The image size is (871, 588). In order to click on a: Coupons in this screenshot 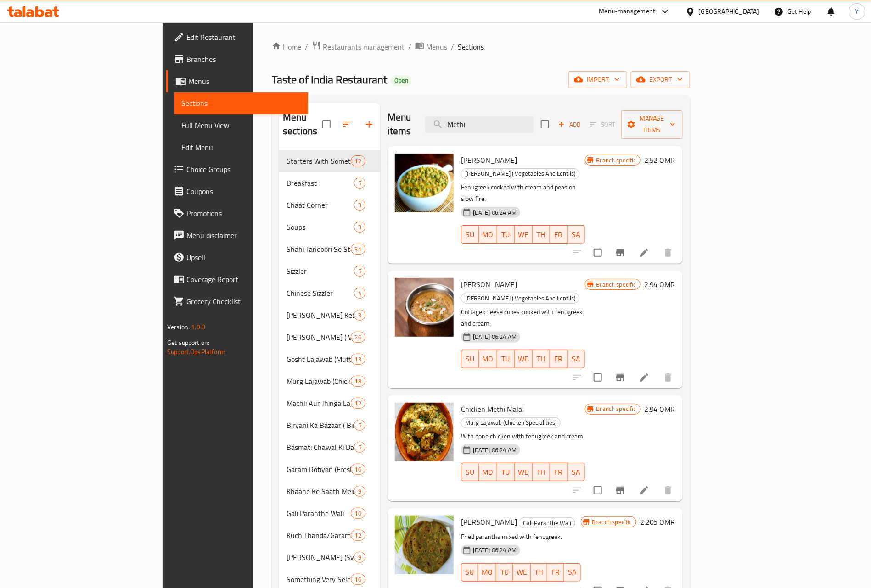, I will do `click(237, 191)`.